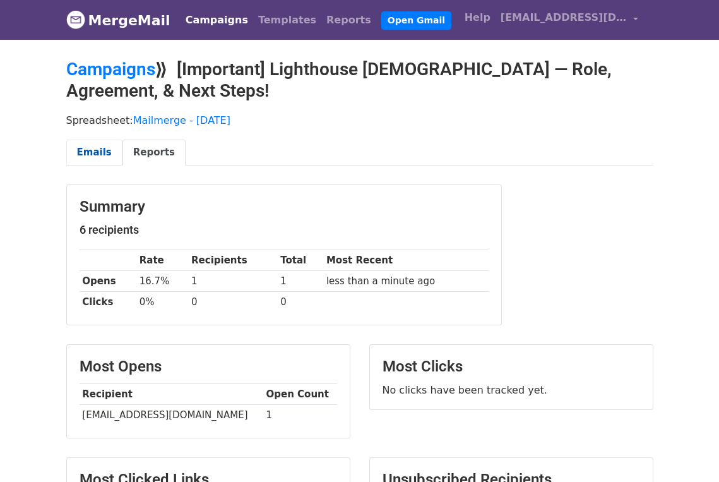 Image resolution: width=719 pixels, height=482 pixels. What do you see at coordinates (162, 302) in the screenshot?
I see `td: 0%` at bounding box center [162, 302].